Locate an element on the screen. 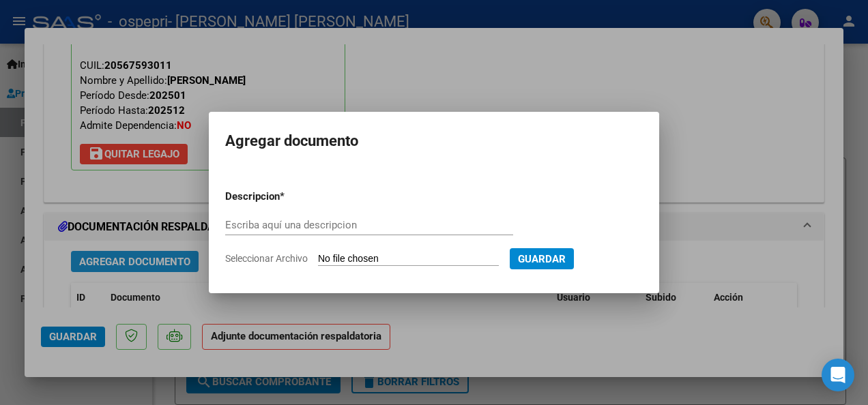  span: Guardar is located at coordinates (542, 259).